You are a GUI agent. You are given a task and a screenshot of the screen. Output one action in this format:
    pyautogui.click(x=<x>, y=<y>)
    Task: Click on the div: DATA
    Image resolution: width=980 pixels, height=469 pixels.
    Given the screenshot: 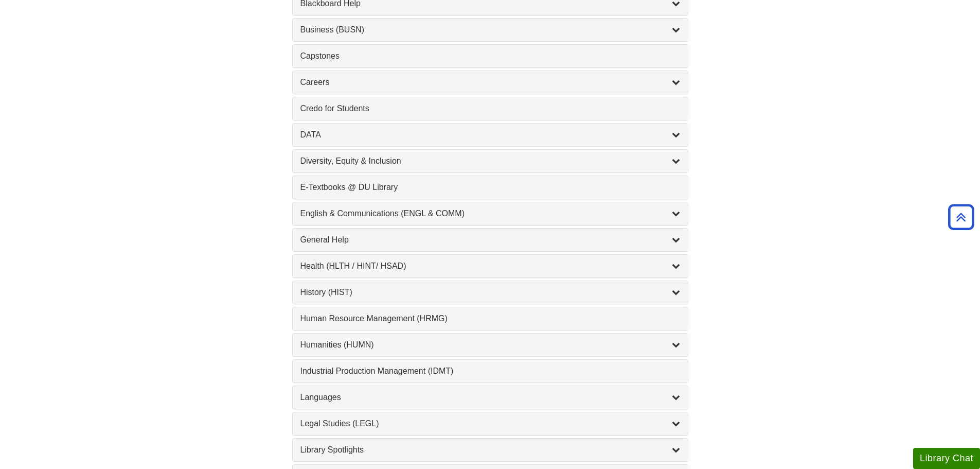 What is the action you would take?
    pyautogui.click(x=490, y=135)
    